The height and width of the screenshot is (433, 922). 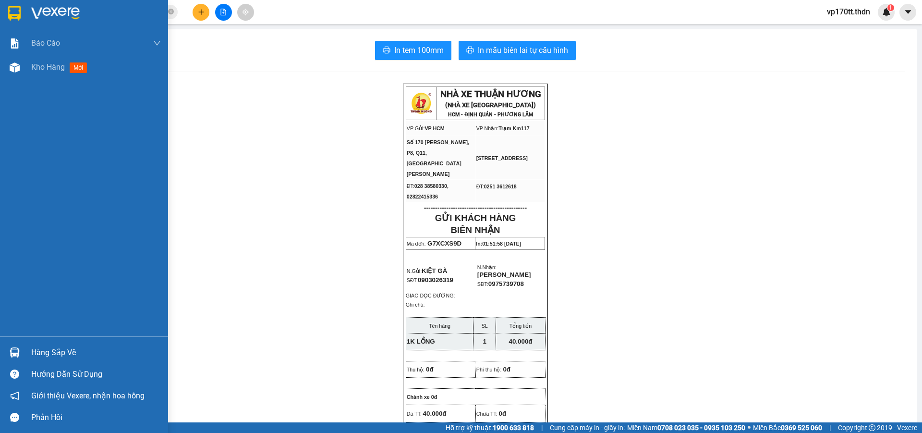 What do you see at coordinates (223, 12) in the screenshot?
I see `span: file-add` at bounding box center [223, 12].